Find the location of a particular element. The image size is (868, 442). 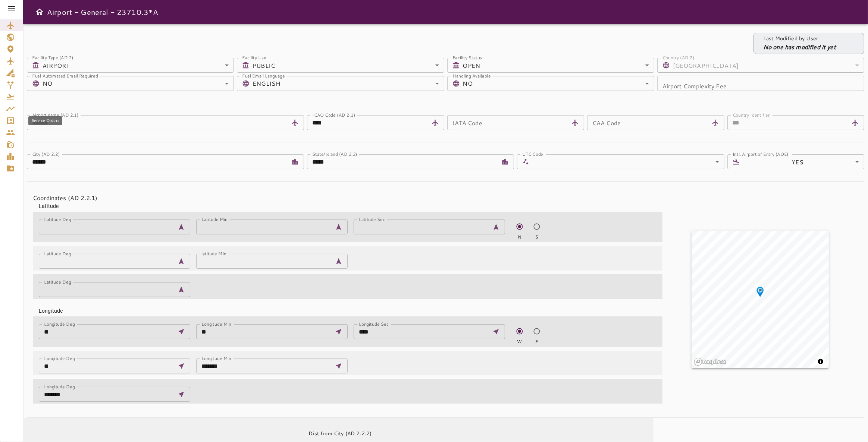

div: Longitude is located at coordinates (347, 308).